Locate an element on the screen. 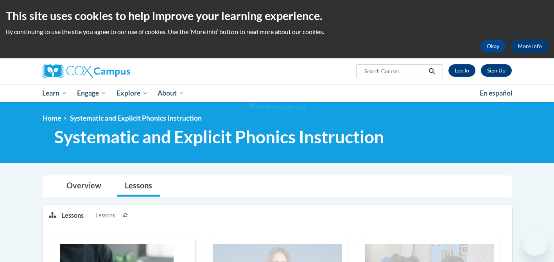 The height and width of the screenshot is (262, 554). button: Okay is located at coordinates (493, 46).